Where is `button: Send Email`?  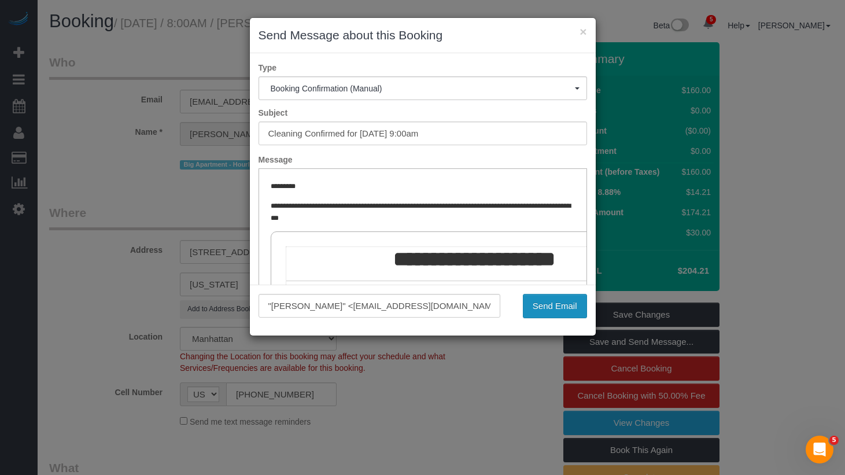
button: Send Email is located at coordinates (554, 306).